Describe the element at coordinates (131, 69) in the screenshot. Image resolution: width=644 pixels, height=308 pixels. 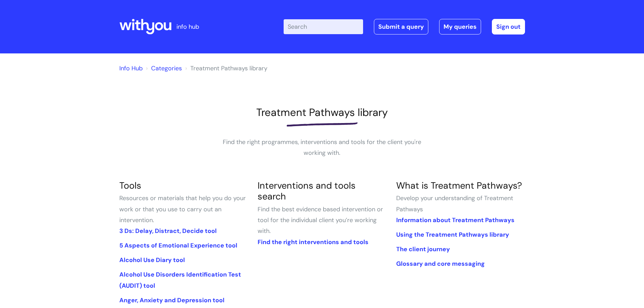
I see `a: Info Hub` at that location.